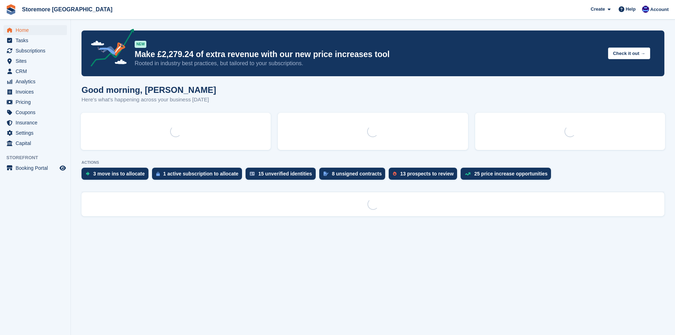 The width and height of the screenshot is (675, 335). Describe the element at coordinates (629, 53) in the screenshot. I see `button: Check it out →` at that location.